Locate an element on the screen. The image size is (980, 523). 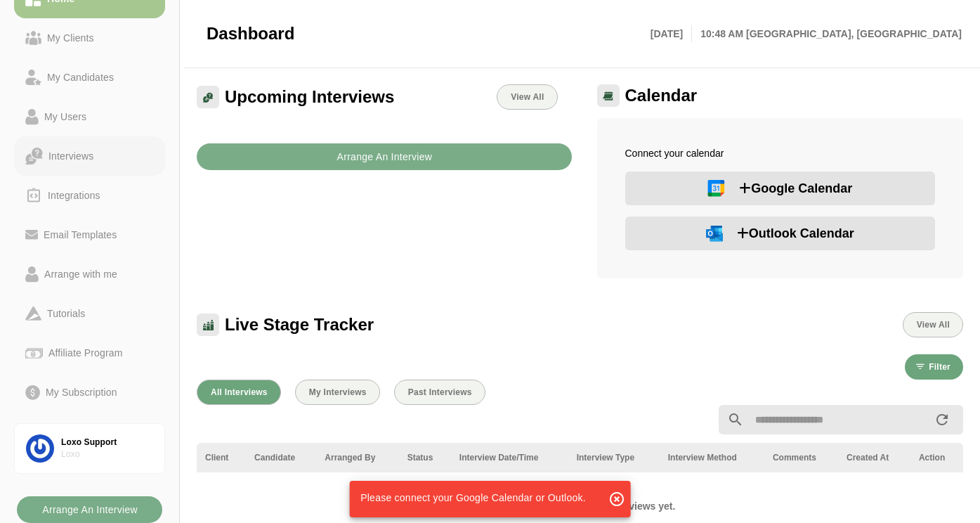
div: Arrange with me is located at coordinates (81, 274).